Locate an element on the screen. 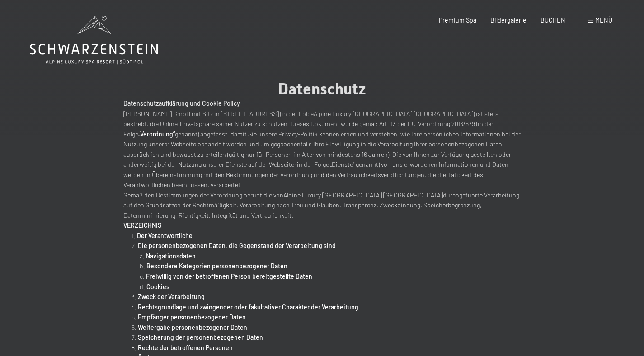 The height and width of the screenshot is (356, 644). span: Datenschutz is located at coordinates (322, 89).